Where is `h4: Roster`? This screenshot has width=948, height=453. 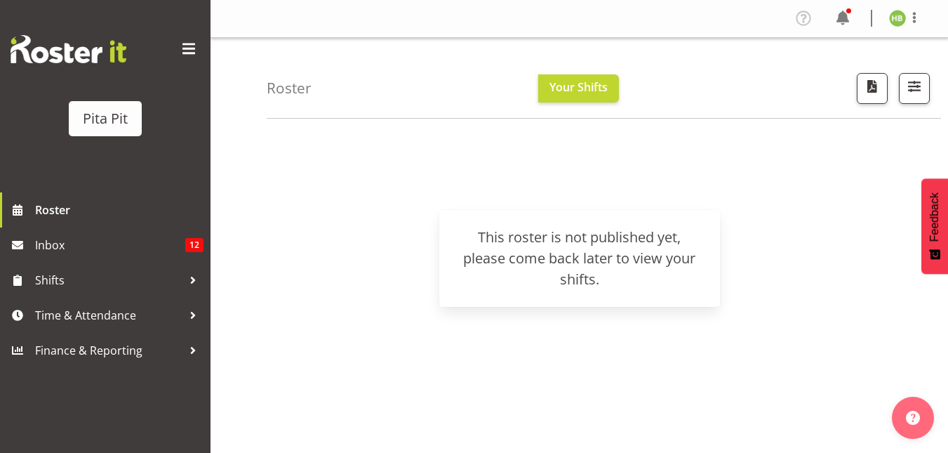 h4: Roster is located at coordinates (289, 88).